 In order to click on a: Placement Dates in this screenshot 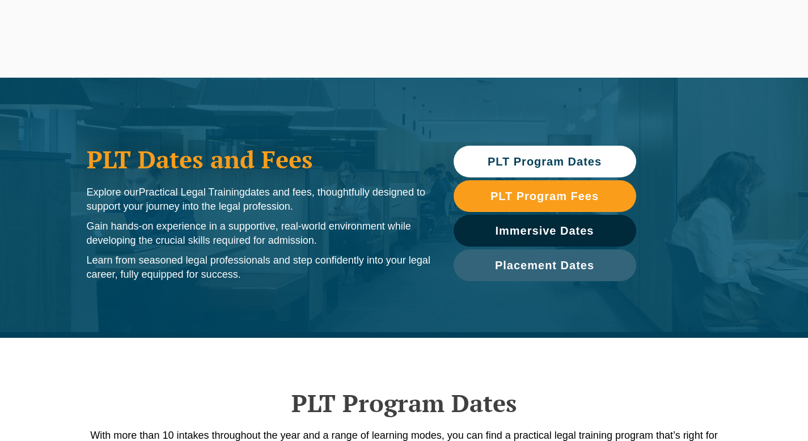, I will do `click(545, 265)`.